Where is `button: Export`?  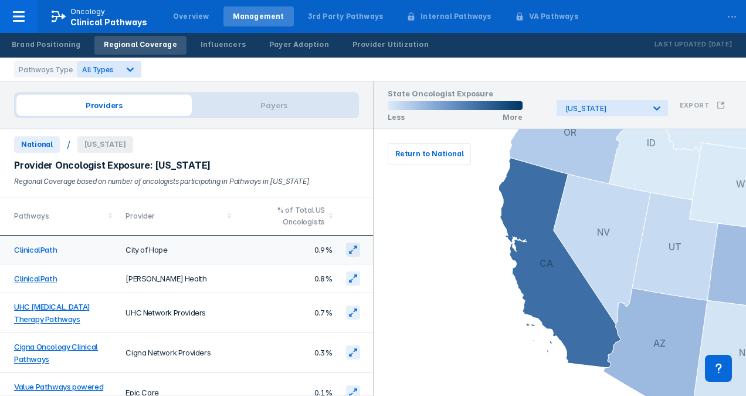 button: Export is located at coordinates (702, 105).